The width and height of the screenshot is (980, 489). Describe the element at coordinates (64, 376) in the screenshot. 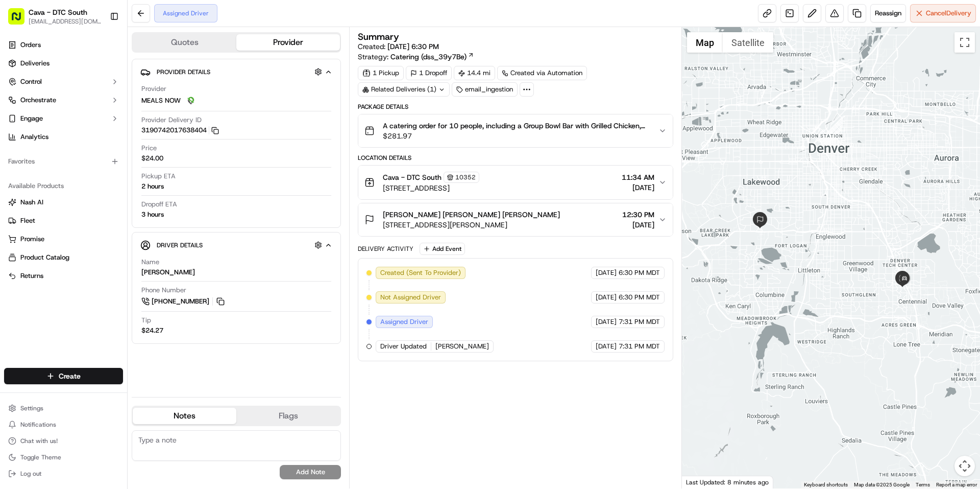

I see `button: Create` at that location.